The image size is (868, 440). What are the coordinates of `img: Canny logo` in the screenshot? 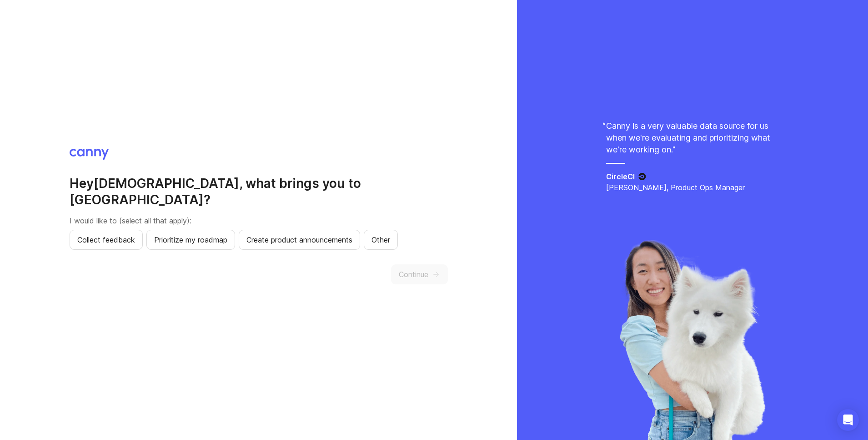 It's located at (89, 154).